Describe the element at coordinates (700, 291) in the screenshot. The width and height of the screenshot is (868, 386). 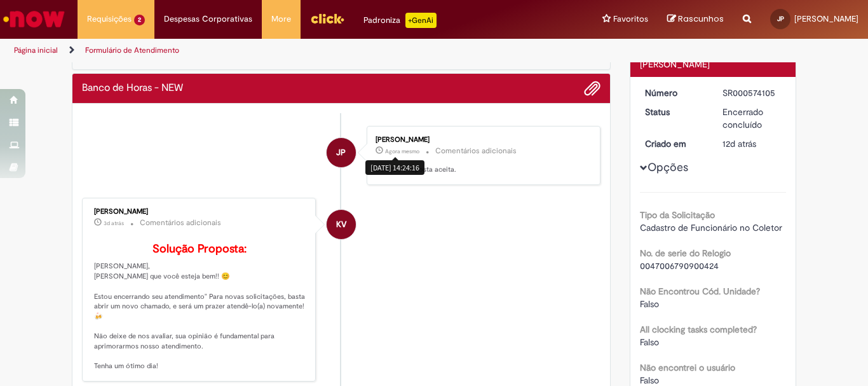
I see `b: Não Encontrou Cód. Unidade?` at that location.